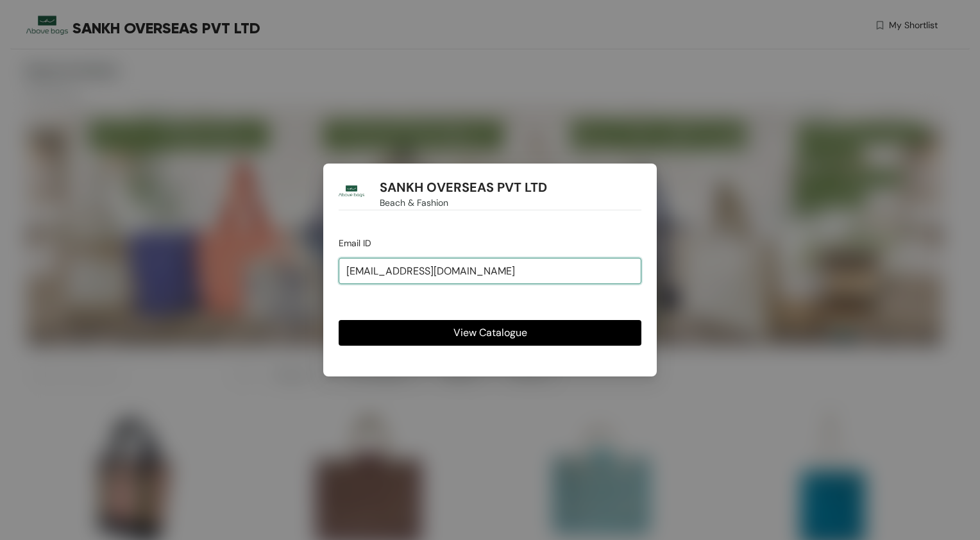 This screenshot has height=540, width=980. What do you see at coordinates (413, 202) in the screenshot?
I see `span: Beach & Fashion` at bounding box center [413, 202].